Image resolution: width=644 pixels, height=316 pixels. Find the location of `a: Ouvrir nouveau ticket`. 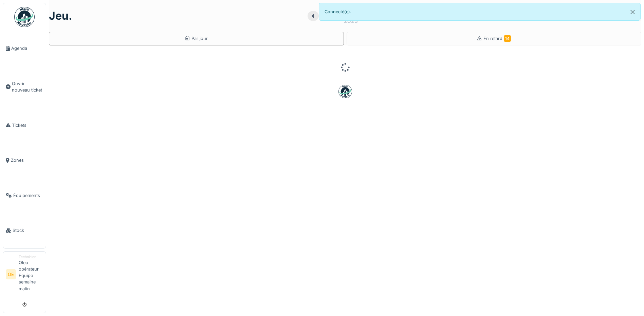

a: Ouvrir nouveau ticket is located at coordinates (24, 87).